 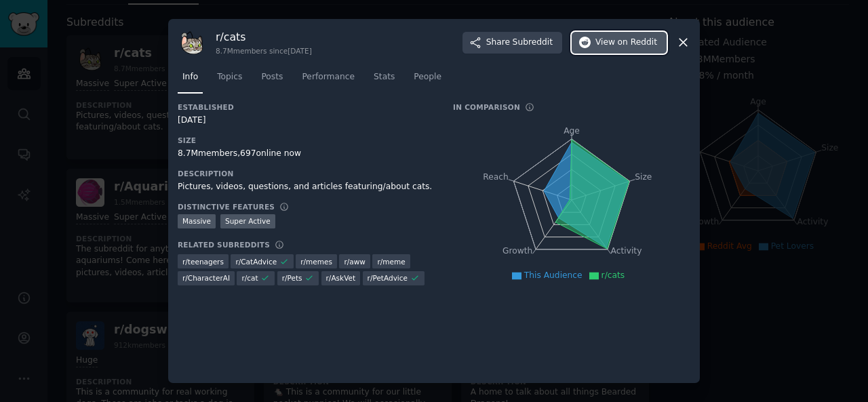 What do you see at coordinates (532, 43) in the screenshot?
I see `span: Subreddit` at bounding box center [532, 43].